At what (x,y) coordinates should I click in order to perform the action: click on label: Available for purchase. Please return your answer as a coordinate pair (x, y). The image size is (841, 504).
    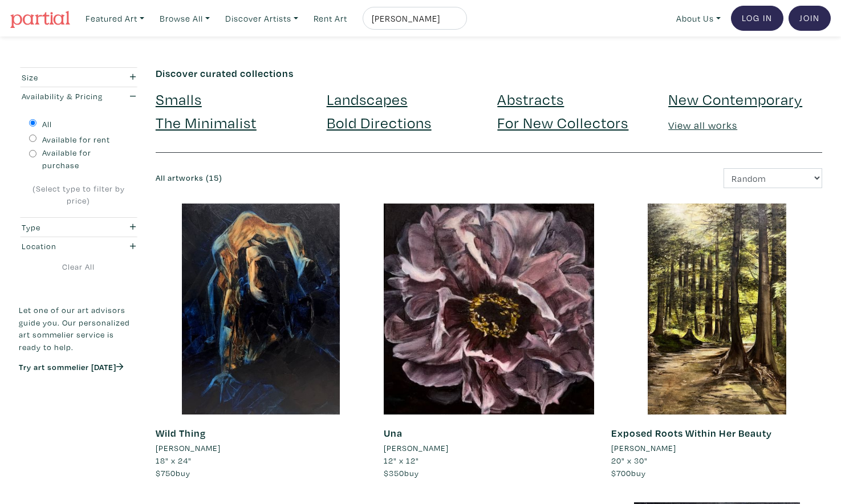
    Looking at the image, I should click on (85, 158).